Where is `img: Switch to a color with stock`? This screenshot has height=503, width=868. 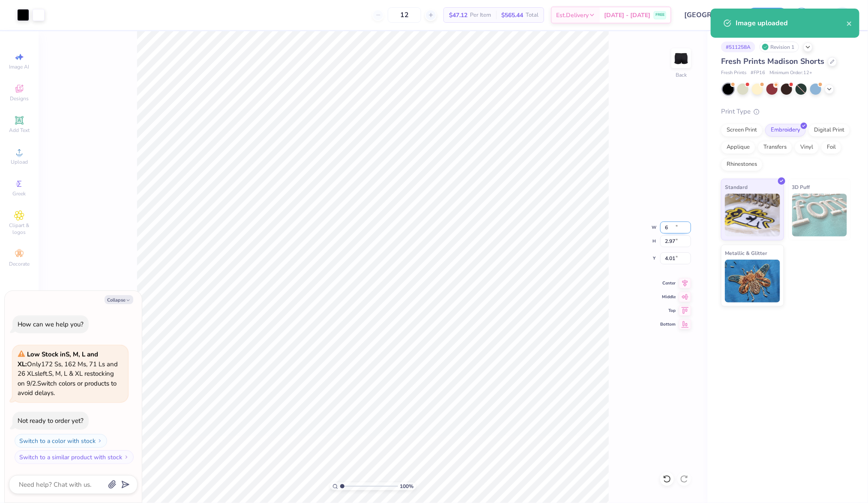 img: Switch to a color with stock is located at coordinates (100, 441).